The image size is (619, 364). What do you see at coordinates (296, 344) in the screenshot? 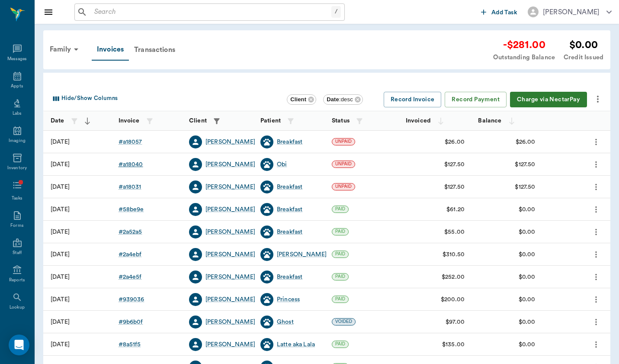
I see `a: Latte aka Lala` at bounding box center [296, 344].